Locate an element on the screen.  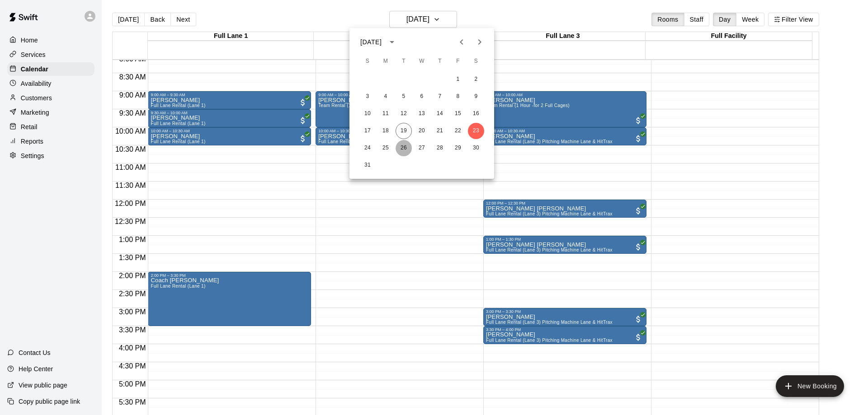
button: 10 is located at coordinates (368, 114).